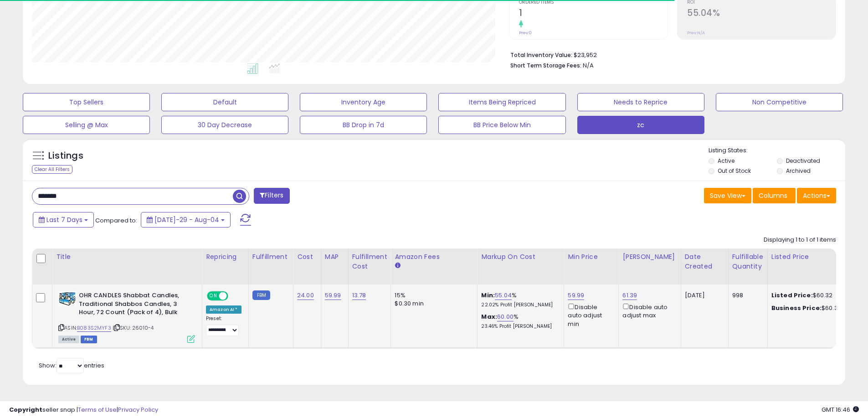  What do you see at coordinates (224, 325) in the screenshot?
I see `div: Preset:` at bounding box center [224, 325].